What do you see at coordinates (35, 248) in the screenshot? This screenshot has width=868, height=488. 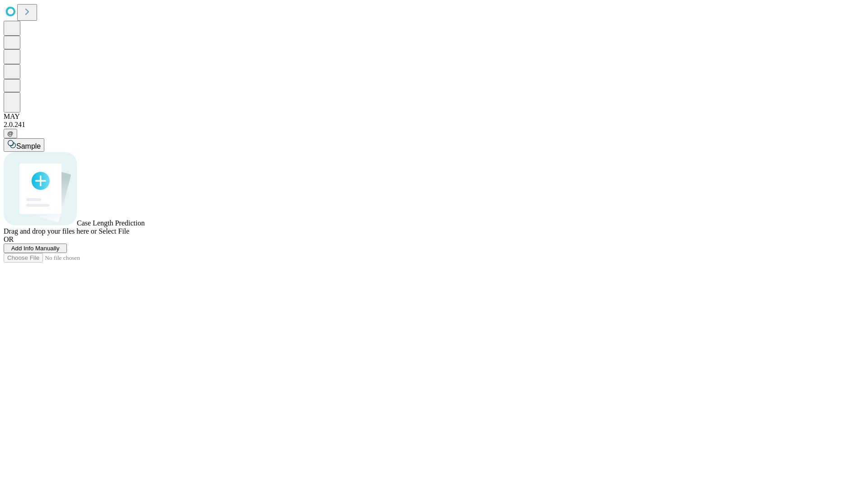 I see `button: Add Info Manually` at bounding box center [35, 248].